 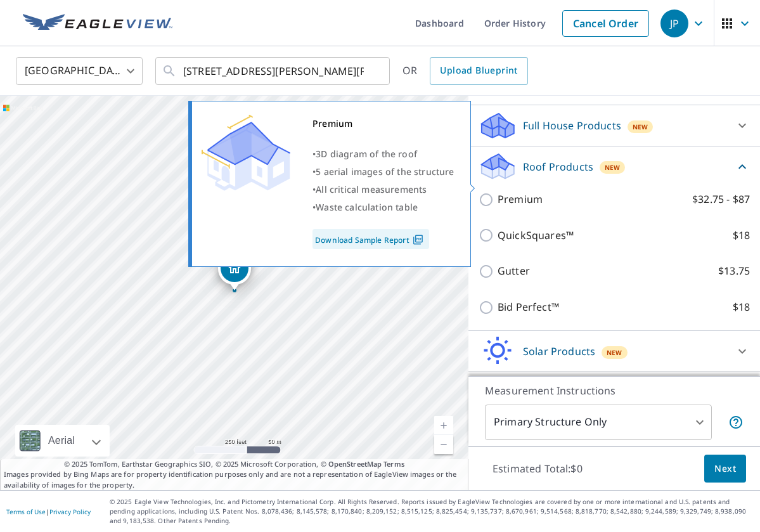 What do you see at coordinates (615, 390) in the screenshot?
I see `p: Measurement Instructions` at bounding box center [615, 390].